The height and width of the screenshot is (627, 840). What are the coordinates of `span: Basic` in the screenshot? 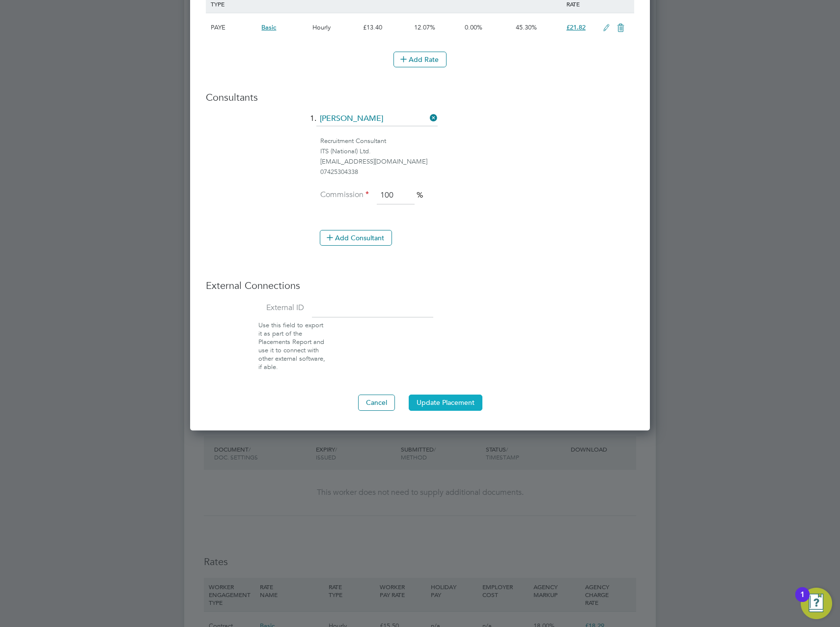 It's located at (269, 27).